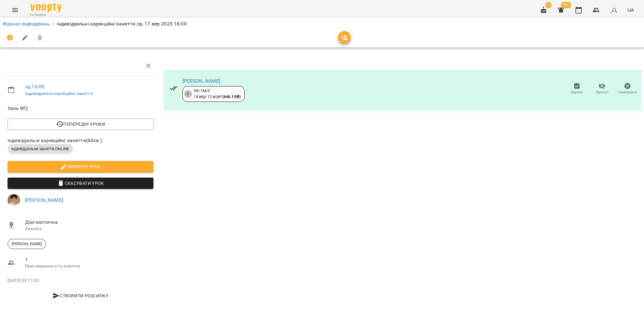  What do you see at coordinates (35, 86) in the screenshot?
I see `a: ср , 16:00` at bounding box center [35, 86].